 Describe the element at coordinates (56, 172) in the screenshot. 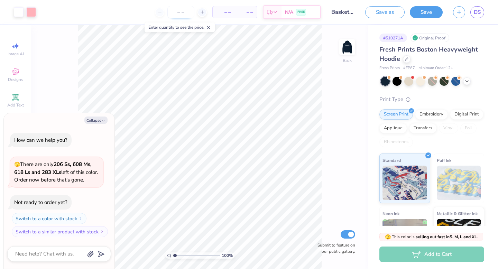

I see `span: There are only left of this color. Order now before that's gone.` at that location.